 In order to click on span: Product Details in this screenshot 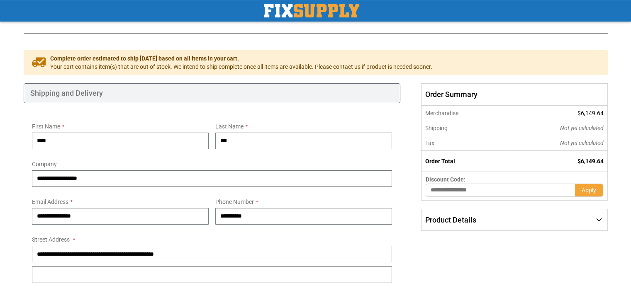, I will do `click(450, 220)`.